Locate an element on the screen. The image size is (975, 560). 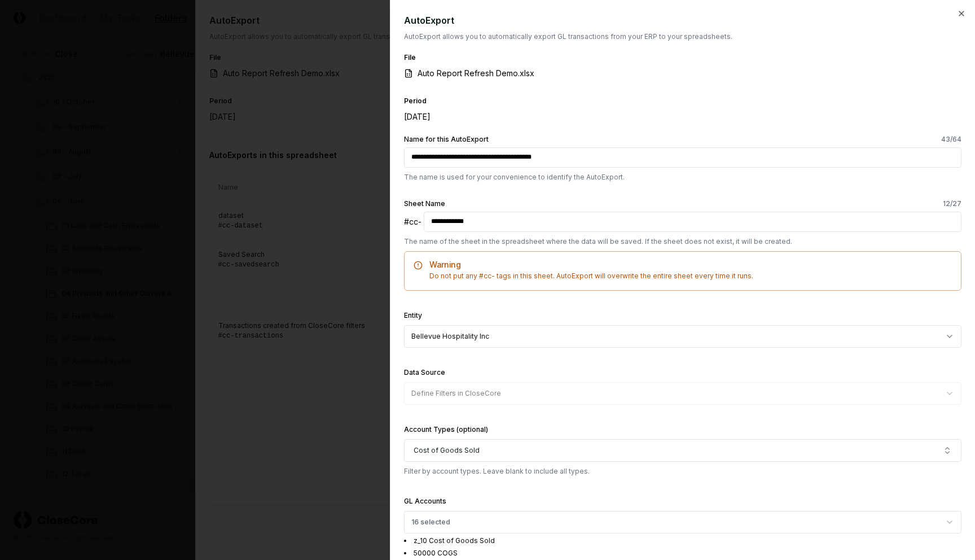
label: Entity is located at coordinates (414, 315).